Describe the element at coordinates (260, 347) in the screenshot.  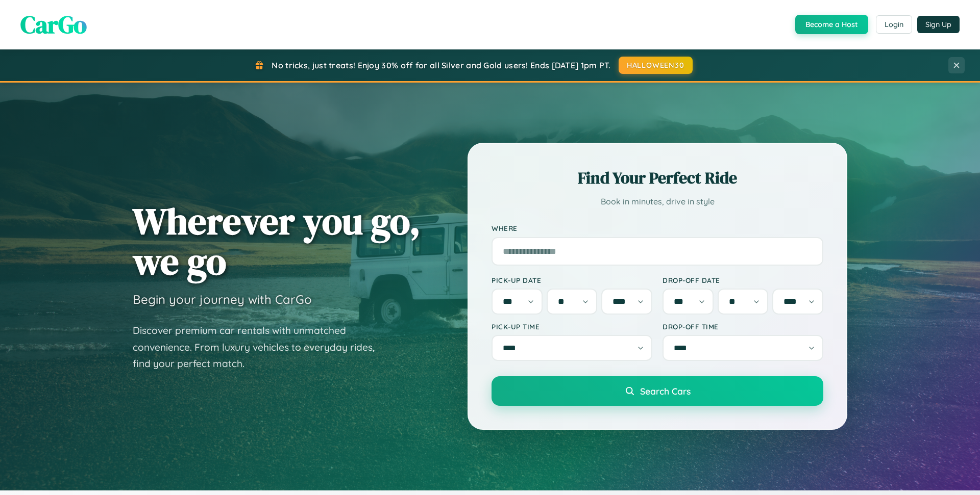
I see `p: Discover premium car rentals with unmatched convenience. From luxury vehicles to everyday rides, ...` at that location.